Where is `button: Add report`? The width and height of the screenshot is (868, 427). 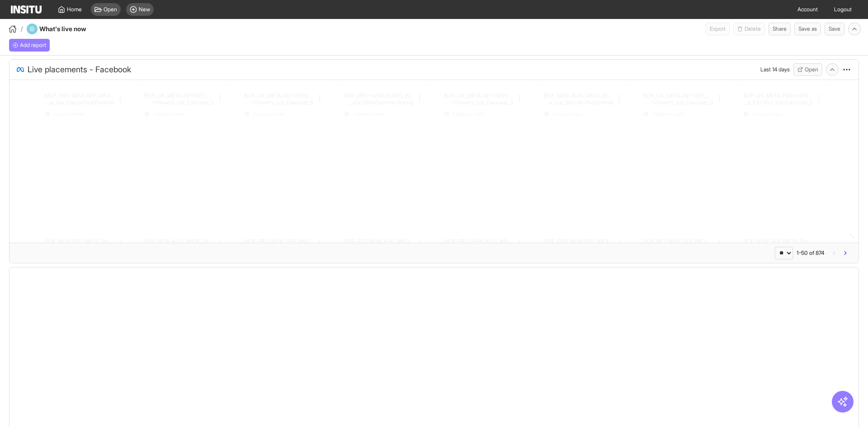 button: Add report is located at coordinates (29, 45).